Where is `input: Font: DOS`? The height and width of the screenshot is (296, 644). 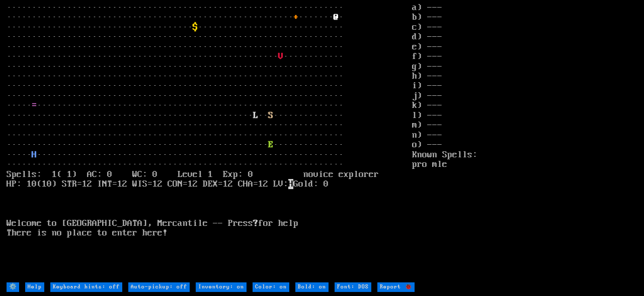
input: Font: DOS is located at coordinates (352, 286).